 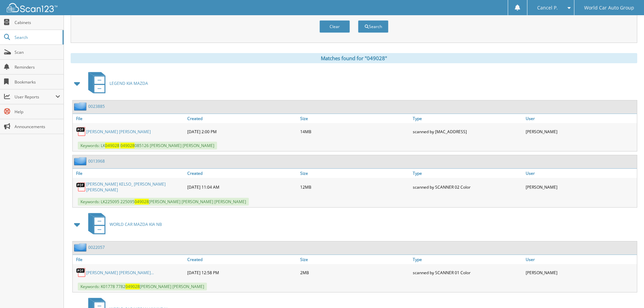 What do you see at coordinates (468, 273) in the screenshot?
I see `div: scanned by SCANNER 01 Color` at bounding box center [468, 273].